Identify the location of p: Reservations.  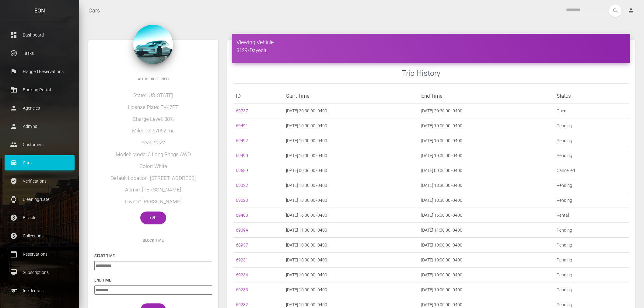
(39, 254).